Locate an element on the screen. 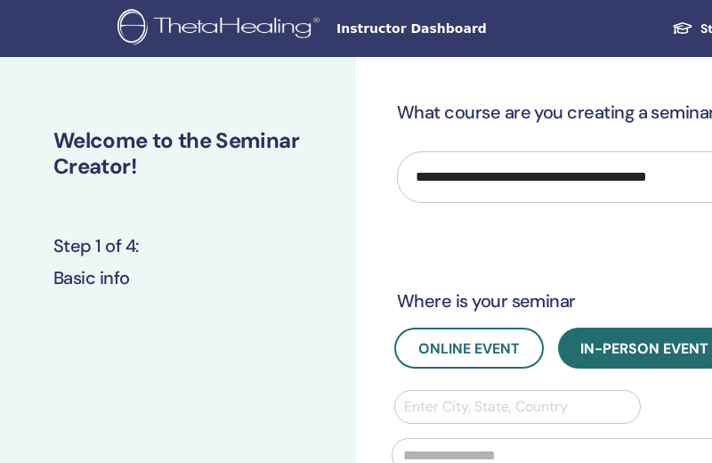  span: Instructor Dashboard is located at coordinates (470, 28).